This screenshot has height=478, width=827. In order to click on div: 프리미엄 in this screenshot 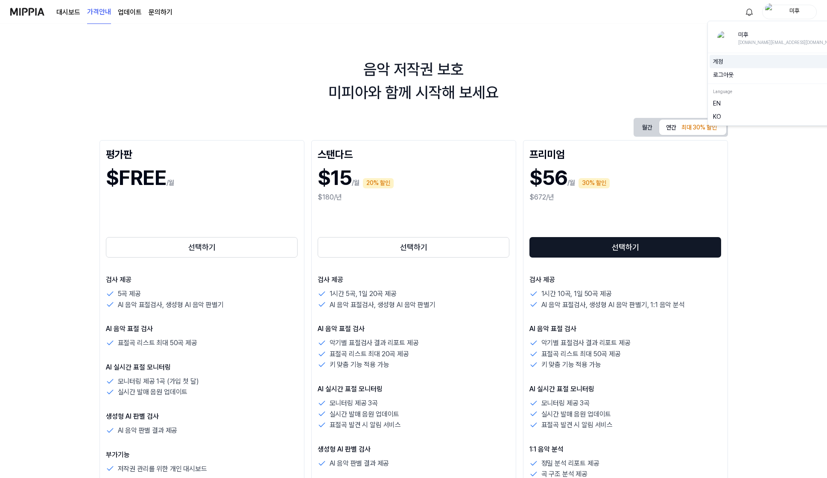, I will do `click(625, 153)`.